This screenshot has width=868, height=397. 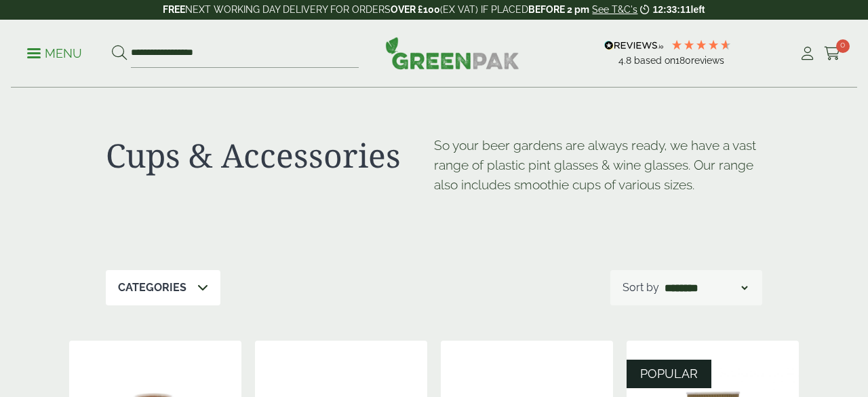 What do you see at coordinates (706, 288) in the screenshot?
I see `select: Shop order` at bounding box center [706, 288].